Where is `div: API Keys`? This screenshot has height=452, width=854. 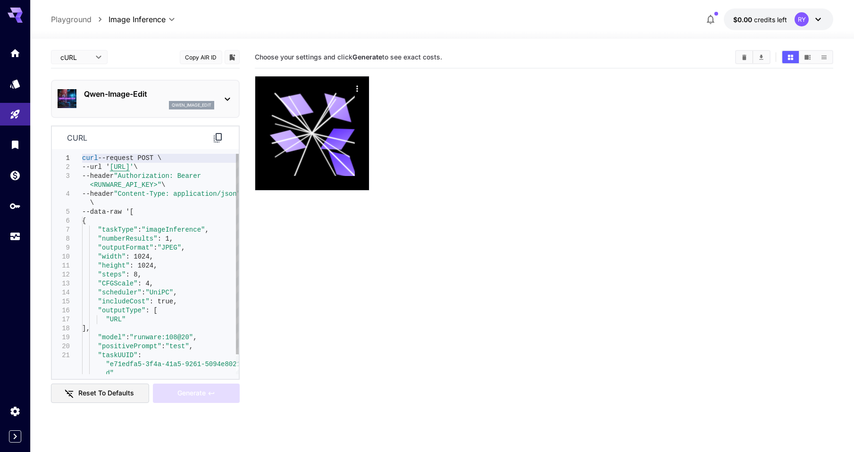
div: API Keys is located at coordinates (15, 206).